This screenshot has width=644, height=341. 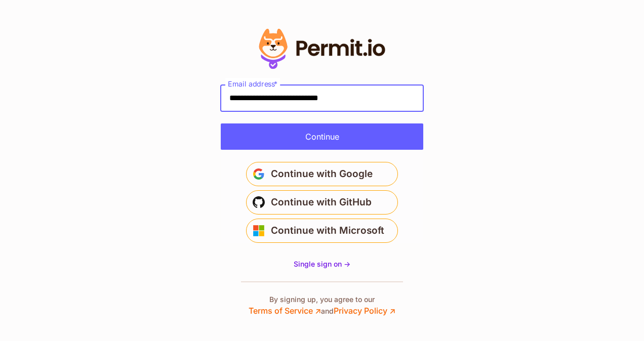 I want to click on span: Single sign on ->, so click(x=322, y=264).